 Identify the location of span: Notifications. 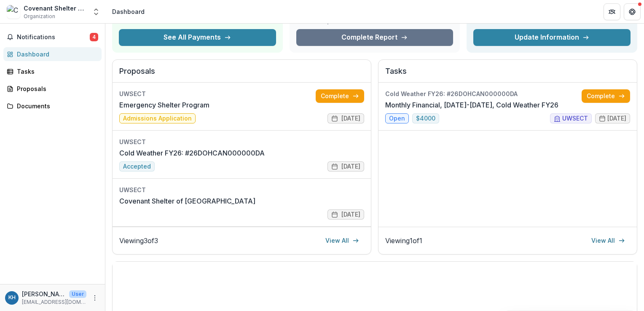
(53, 37).